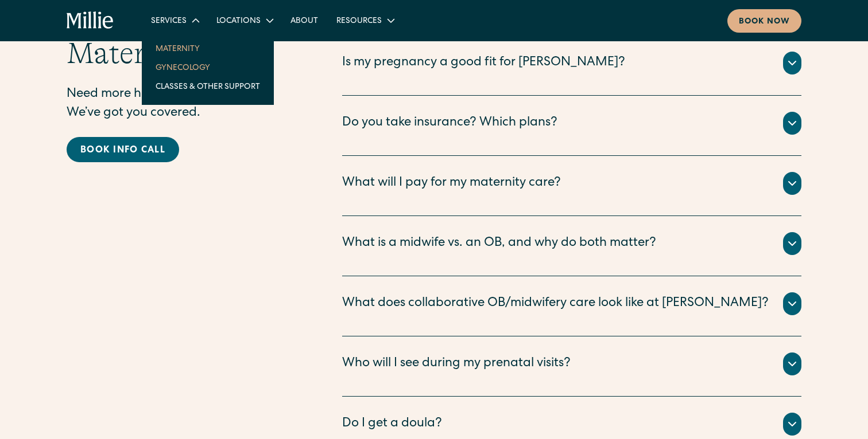  I want to click on a: About, so click(304, 20).